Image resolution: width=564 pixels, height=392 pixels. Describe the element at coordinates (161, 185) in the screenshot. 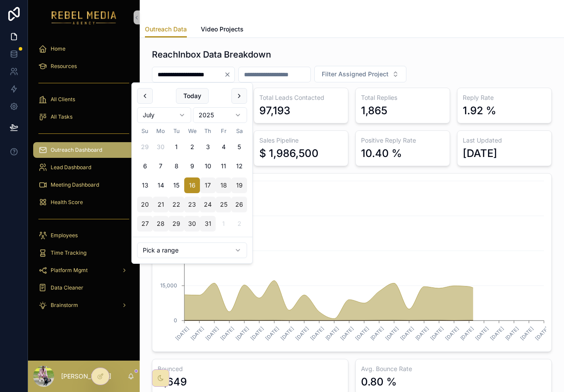

I see `button: Monday, July 14th, 2025` at that location.